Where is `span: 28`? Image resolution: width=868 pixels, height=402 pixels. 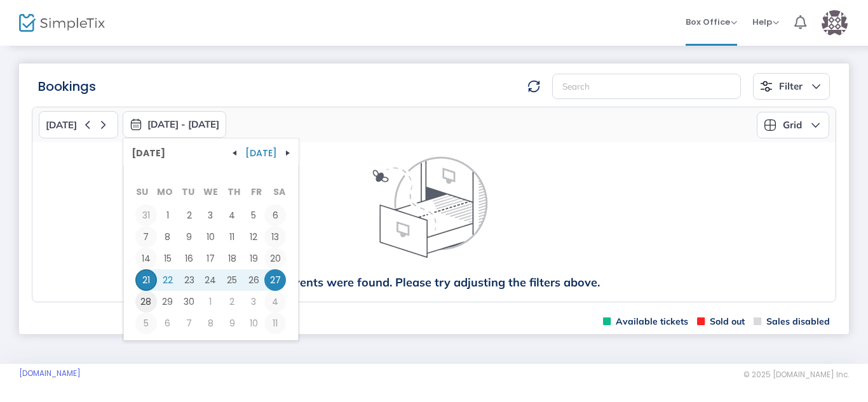
span: 28 is located at coordinates (146, 302).